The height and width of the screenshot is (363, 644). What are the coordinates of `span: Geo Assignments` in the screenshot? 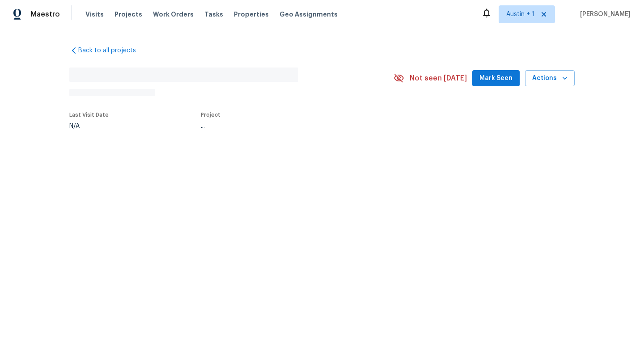 It's located at (309, 14).